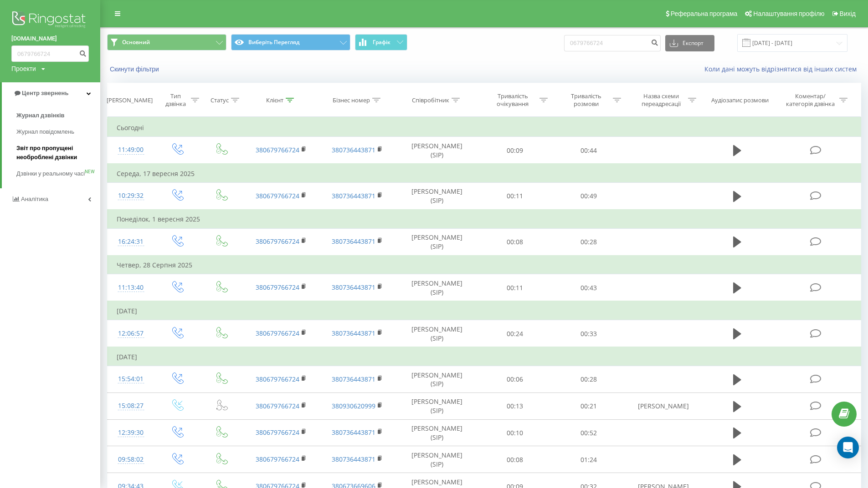 The height and width of the screenshot is (488, 868). I want to click on font: Статус, so click(219, 100).